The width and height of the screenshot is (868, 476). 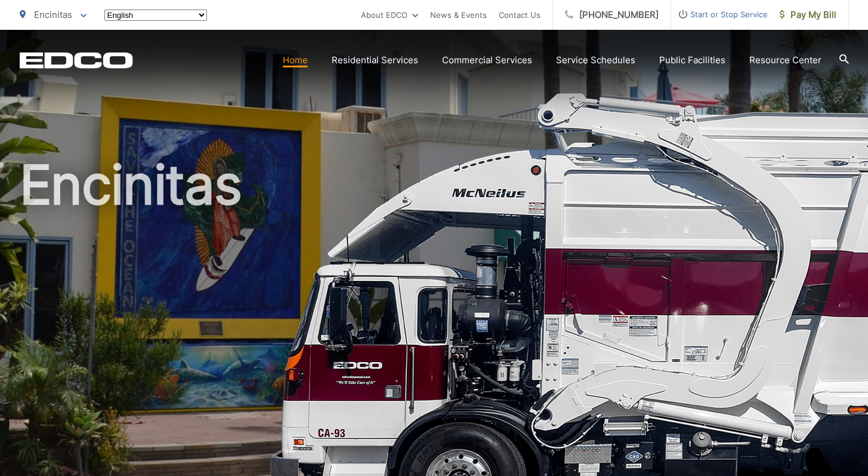 I want to click on a: News & Events, so click(x=458, y=15).